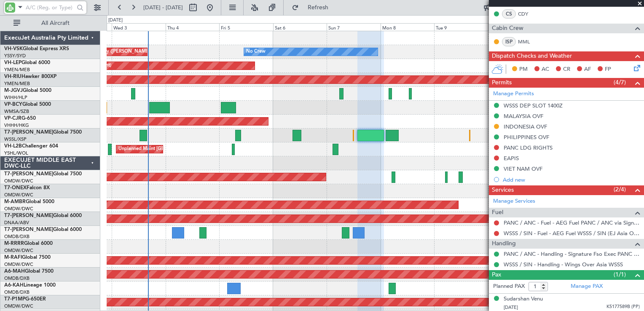 The height and width of the screenshot is (311, 644). Describe the element at coordinates (571, 233) in the screenshot. I see `a: WSSS / SIN - Fuel - AEG Fuel WSSS / SIN (EJ Asia Only)` at that location.